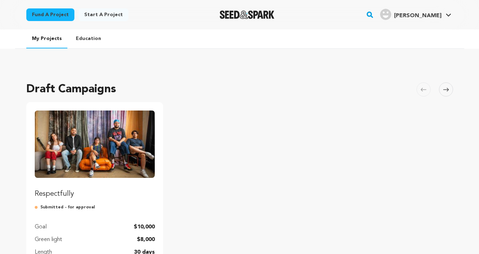  Describe the element at coordinates (88, 39) in the screenshot. I see `a: Education` at that location.